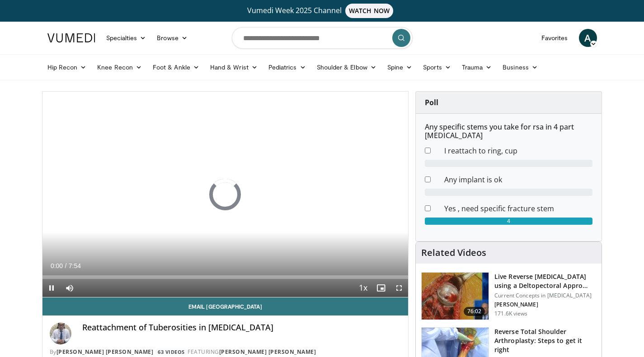 Image resolution: width=644 pixels, height=357 pixels. Describe the element at coordinates (477, 67) in the screenshot. I see `a: Trauma` at that location.